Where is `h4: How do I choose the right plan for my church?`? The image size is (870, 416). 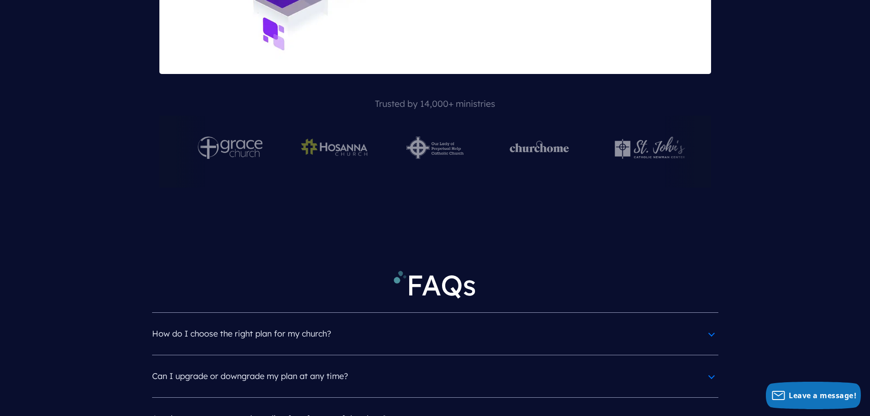 h4: How do I choose the right plan for my church? is located at coordinates (435, 334).